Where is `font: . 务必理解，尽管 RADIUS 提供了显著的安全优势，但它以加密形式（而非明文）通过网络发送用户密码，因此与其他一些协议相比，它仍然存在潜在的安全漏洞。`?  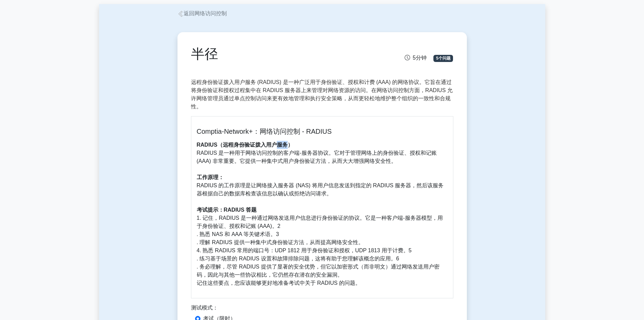
font: . 务必理解，尽管 RADIUS 提供了显著的安全优势，但它以加密形式（而非明文）通过网络发送用户密码，因此与其他一些协议相比，它仍然存在潜在的安全漏洞。 is located at coordinates (318, 270).